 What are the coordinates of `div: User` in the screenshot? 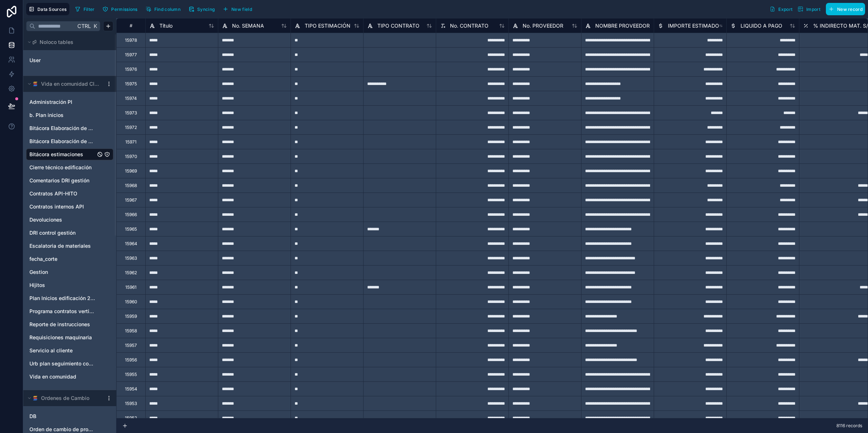 It's located at (70, 61).